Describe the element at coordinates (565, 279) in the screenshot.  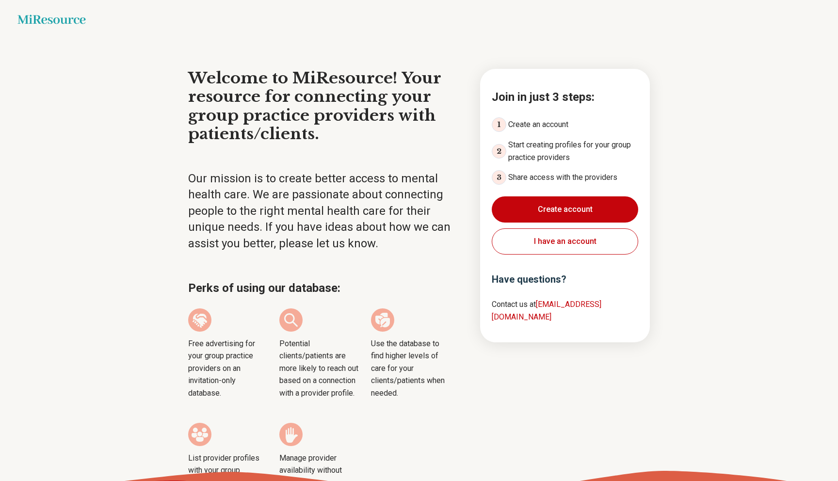
I see `h3: Have questions?` at that location.